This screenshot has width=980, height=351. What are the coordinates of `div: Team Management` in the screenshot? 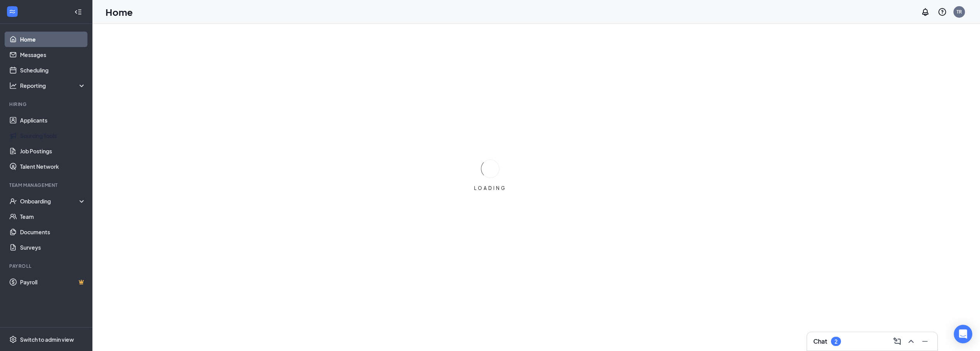 It's located at (47, 185).